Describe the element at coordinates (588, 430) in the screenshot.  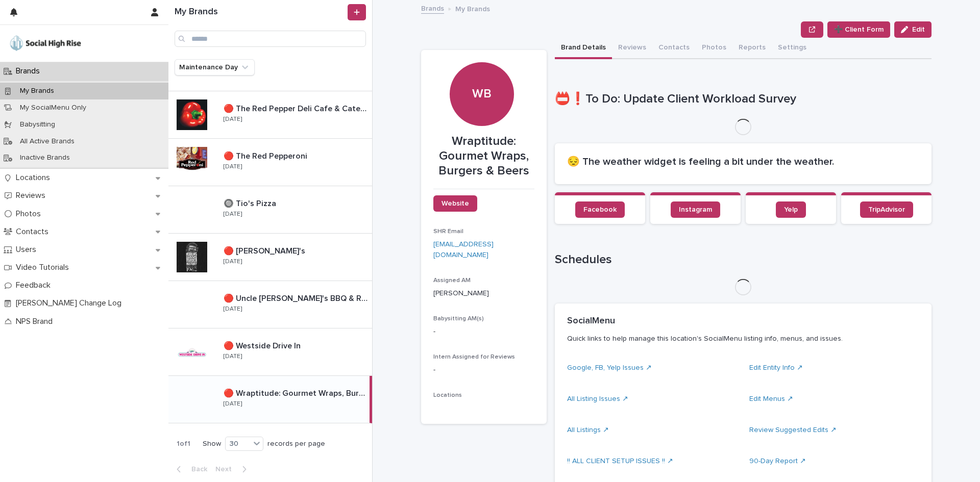
I see `a: All Listings ↗` at that location.